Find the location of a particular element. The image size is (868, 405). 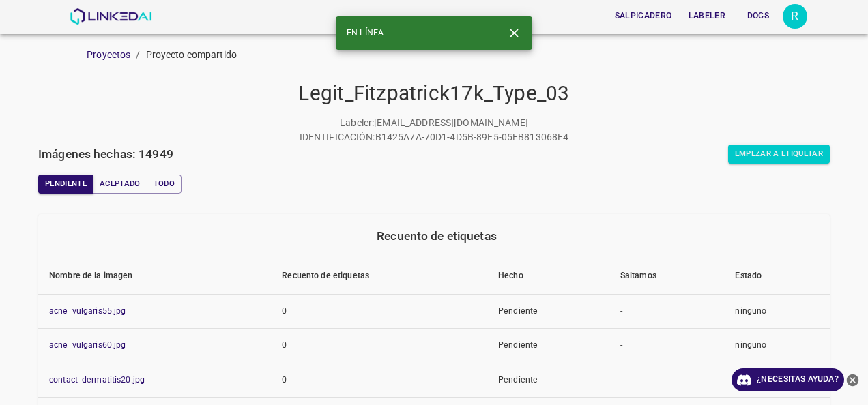

div: Recuento de etiquetas is located at coordinates (437, 236).